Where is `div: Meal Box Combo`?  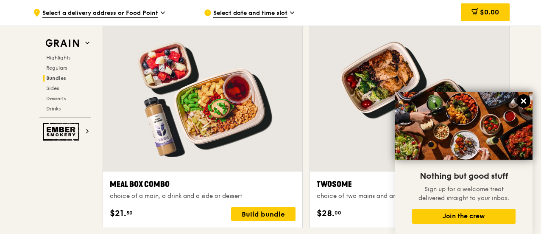
div: Meal Box Combo is located at coordinates (203, 184).